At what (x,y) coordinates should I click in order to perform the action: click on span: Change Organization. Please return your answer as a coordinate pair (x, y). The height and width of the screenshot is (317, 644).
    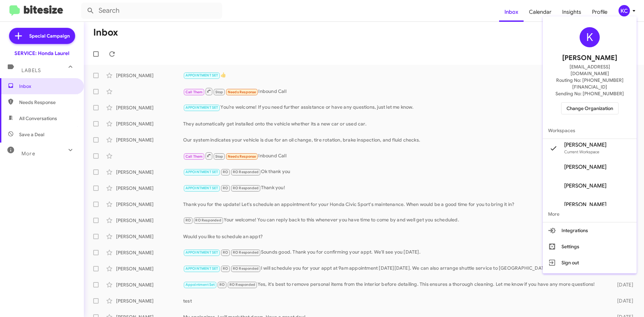
    Looking at the image, I should click on (590, 109).